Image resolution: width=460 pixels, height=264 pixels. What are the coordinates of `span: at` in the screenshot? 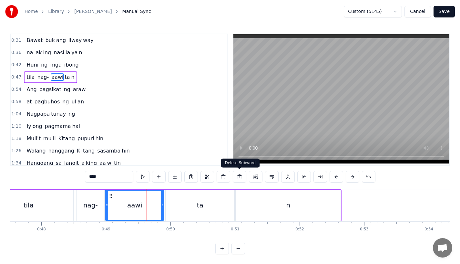 It's located at (29, 101).